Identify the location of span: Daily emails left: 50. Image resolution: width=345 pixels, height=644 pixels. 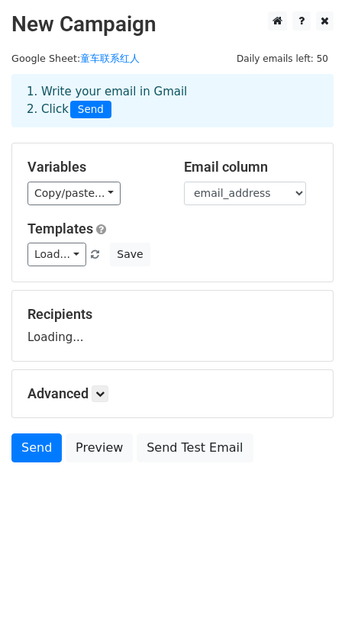
(283, 58).